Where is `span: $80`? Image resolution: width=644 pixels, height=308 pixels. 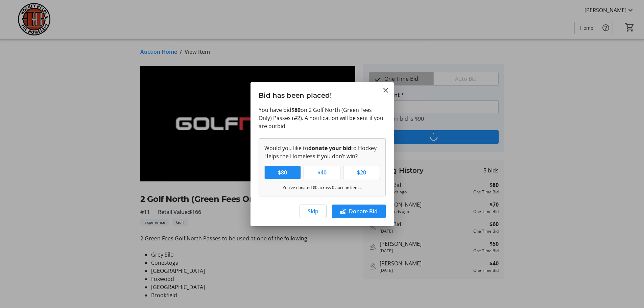
span: $80 is located at coordinates (282, 172).